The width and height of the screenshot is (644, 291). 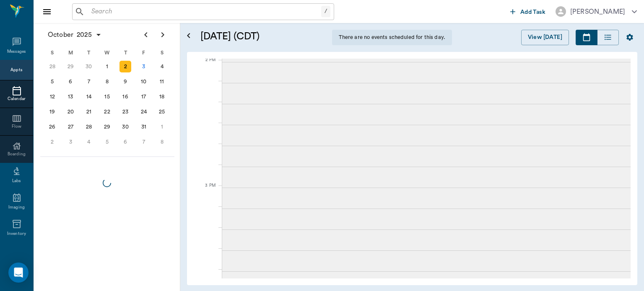 What do you see at coordinates (392, 37) in the screenshot?
I see `div: There are no events scheduled for this day.` at bounding box center [392, 37].